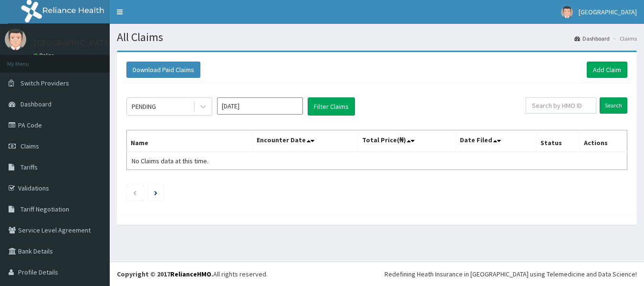  I want to click on button: Download Paid Claims, so click(163, 70).